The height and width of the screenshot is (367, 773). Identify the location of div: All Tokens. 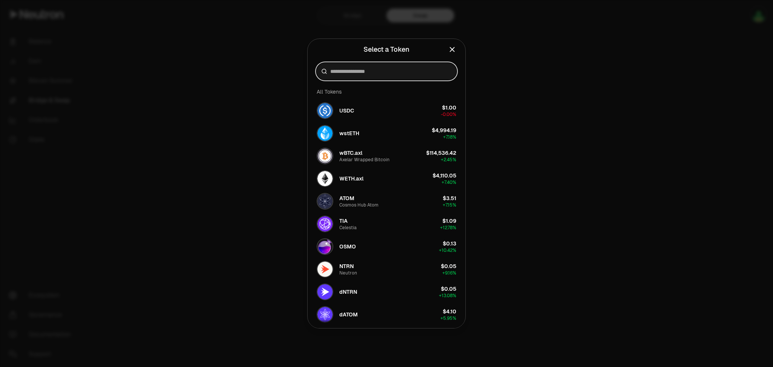
(386, 92).